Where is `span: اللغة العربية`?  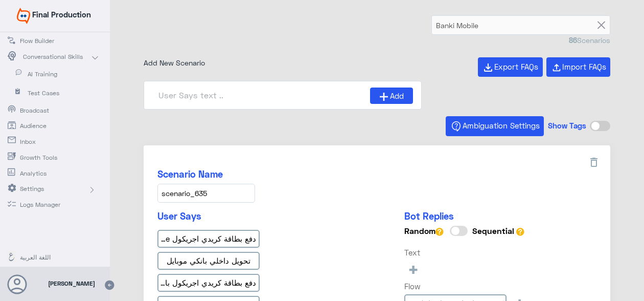
span: اللغة العربية is located at coordinates (49, 257).